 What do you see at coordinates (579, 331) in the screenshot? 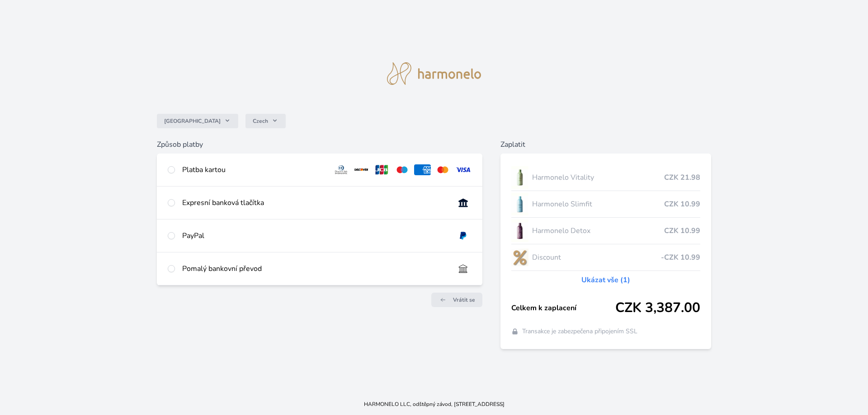
I see `span: Transakce je zabezpečena připojením SSL` at bounding box center [579, 331].